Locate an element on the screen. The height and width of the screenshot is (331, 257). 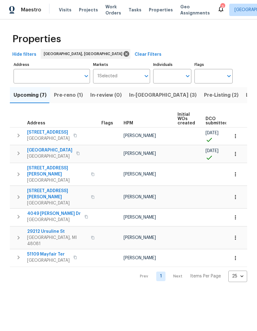
span: In-review (0) is located at coordinates (106, 95).